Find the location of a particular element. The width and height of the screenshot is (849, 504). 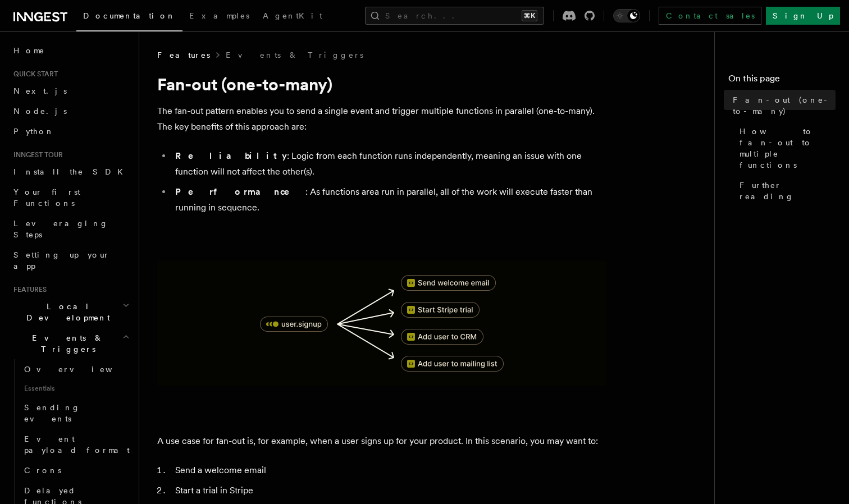

h4: On this page is located at coordinates (782, 81).